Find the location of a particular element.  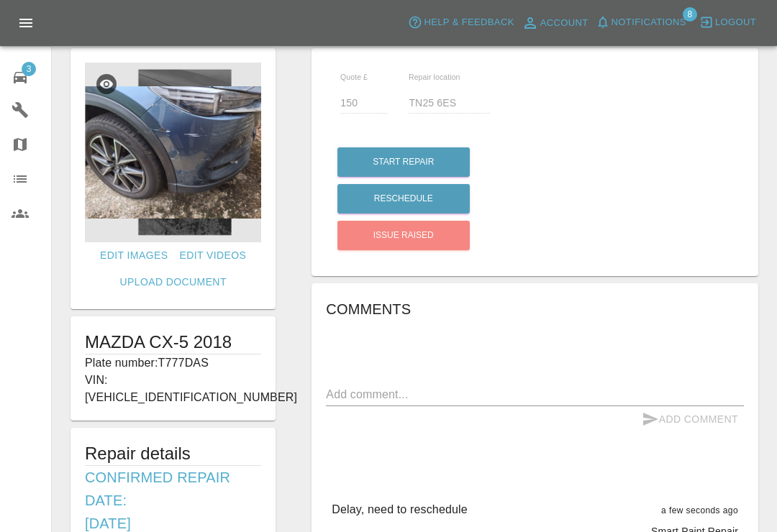

a: Edit Images is located at coordinates (134, 255).